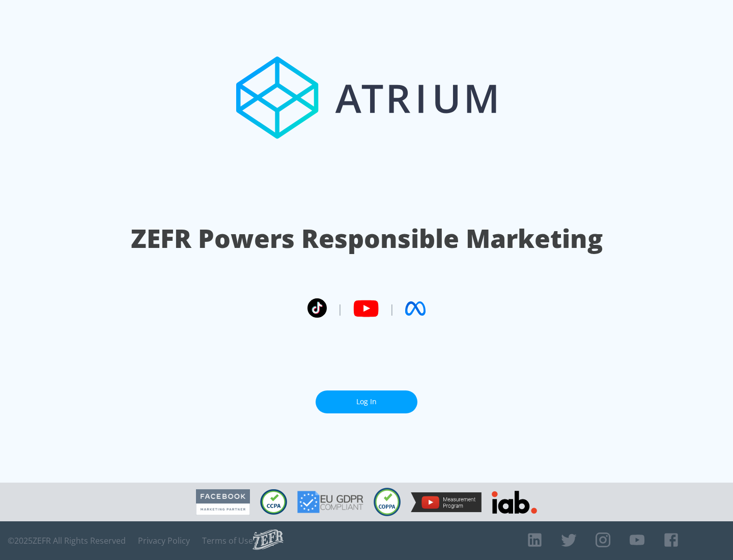 Image resolution: width=733 pixels, height=560 pixels. What do you see at coordinates (66, 541) in the screenshot?
I see `span: © 2025 ZEFR All Rights Reserved` at bounding box center [66, 541].